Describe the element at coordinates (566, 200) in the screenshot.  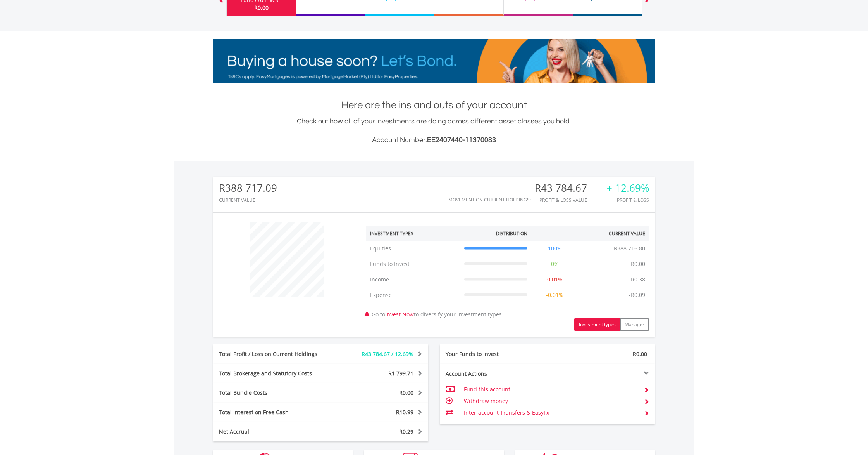
I see `div: Profit & Loss Value` at that location.